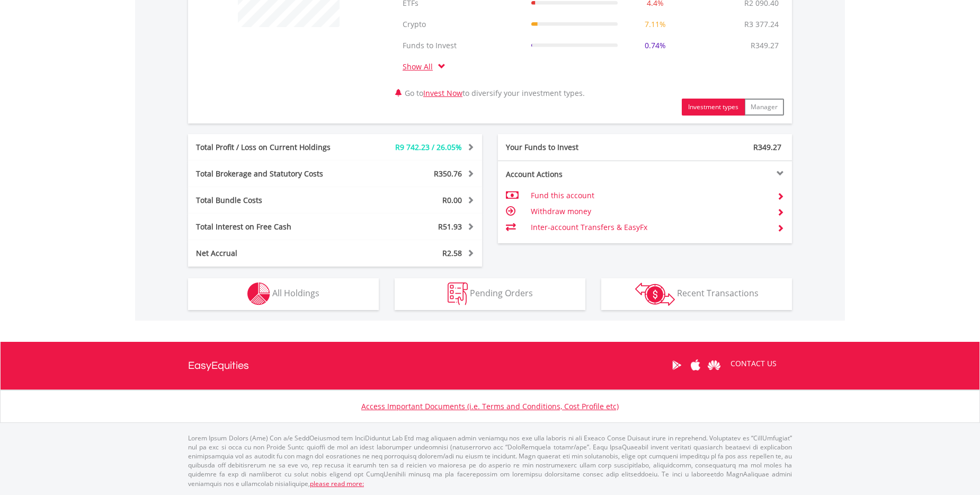  What do you see at coordinates (655, 294) in the screenshot?
I see `img: transactions-zar-wht.png` at bounding box center [655, 294].